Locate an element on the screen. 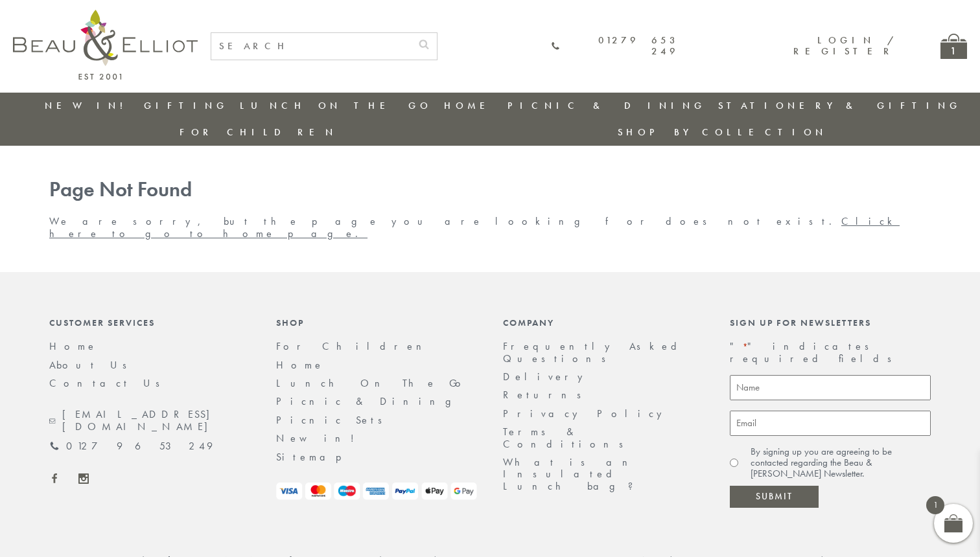 Image resolution: width=980 pixels, height=557 pixels. a: Stationery & Gifting is located at coordinates (839, 106).